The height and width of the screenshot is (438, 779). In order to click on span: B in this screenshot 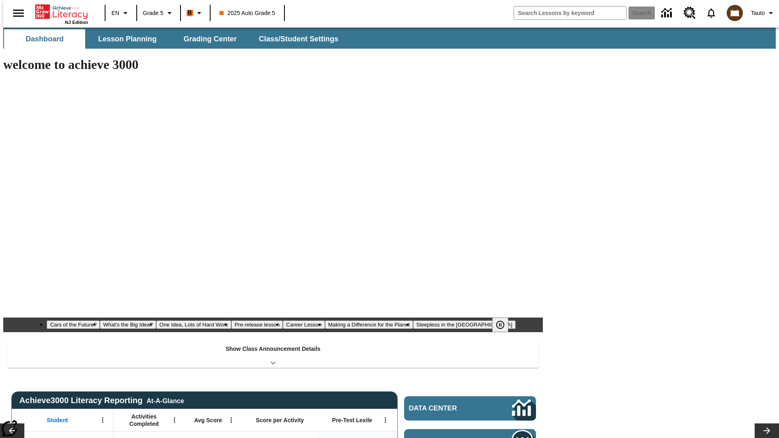, I will do `click(190, 13)`.